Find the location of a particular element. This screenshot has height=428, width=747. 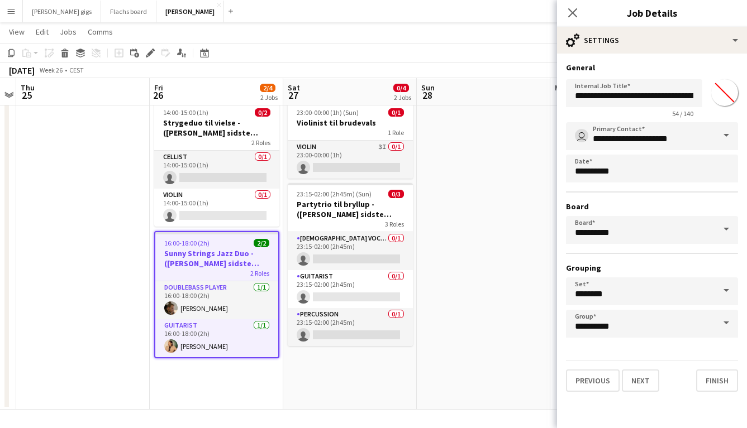

span: 0/2 is located at coordinates (263, 112).